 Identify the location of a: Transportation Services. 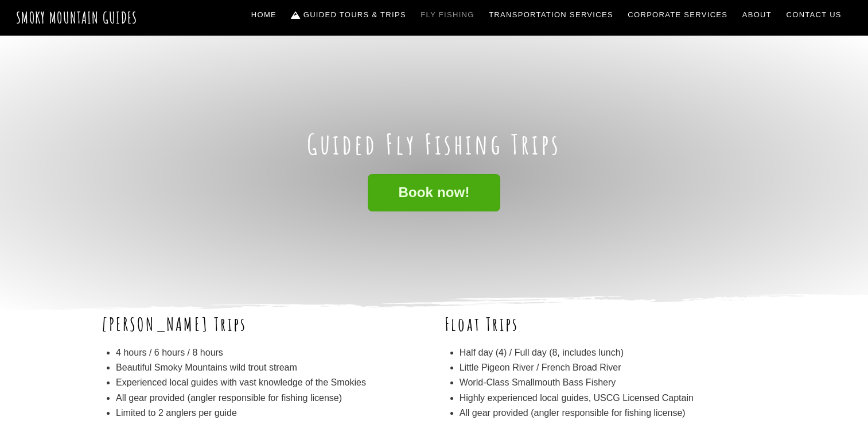
(551, 15).